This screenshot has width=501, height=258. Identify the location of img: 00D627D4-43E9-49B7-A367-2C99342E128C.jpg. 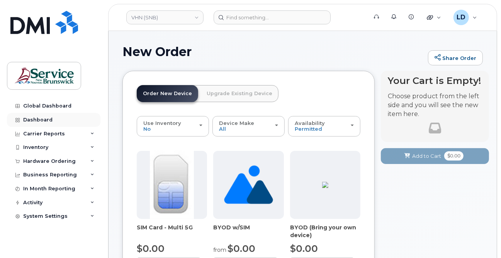
(172, 185).